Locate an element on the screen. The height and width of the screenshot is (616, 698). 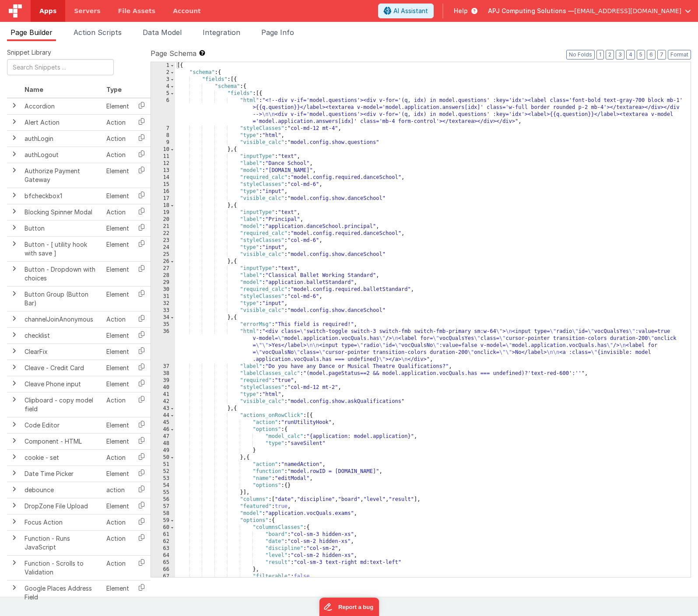
div: 62 is located at coordinates (163, 542).